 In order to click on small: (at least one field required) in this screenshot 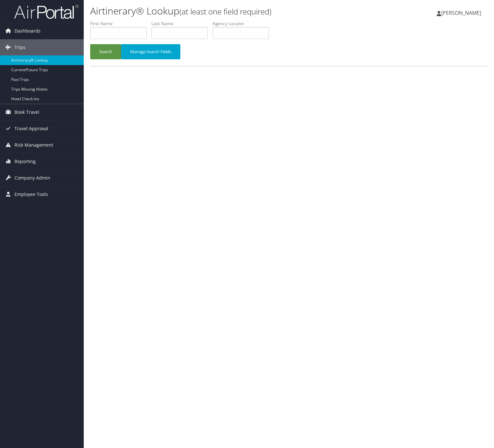, I will do `click(225, 11)`.